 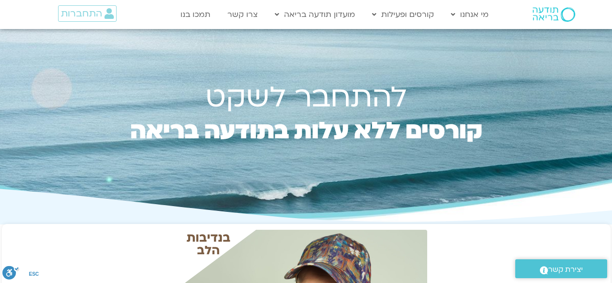 What do you see at coordinates (561, 269) in the screenshot?
I see `a: יצירת קשר` at bounding box center [561, 269].